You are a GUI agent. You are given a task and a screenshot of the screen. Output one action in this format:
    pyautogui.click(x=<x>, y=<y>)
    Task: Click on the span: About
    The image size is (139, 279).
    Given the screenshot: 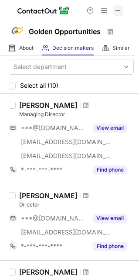 What is the action you would take?
    pyautogui.click(x=26, y=48)
    